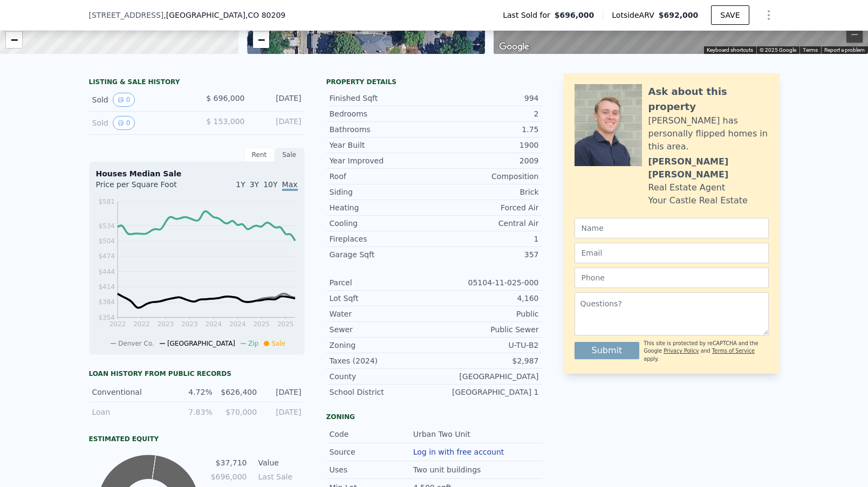 This screenshot has width=868, height=487. Describe the element at coordinates (382, 314) in the screenshot. I see `div: Water` at that location.